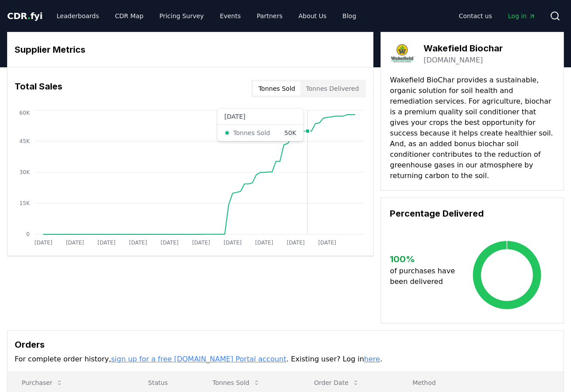 This screenshot has width=571, height=392. I want to click on p: Method, so click(480, 383).